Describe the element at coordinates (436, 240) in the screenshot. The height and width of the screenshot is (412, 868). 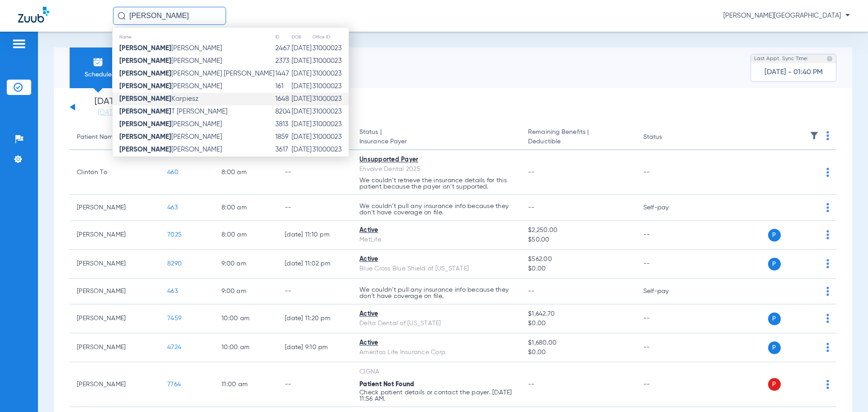
I see `div: MetLife` at that location.